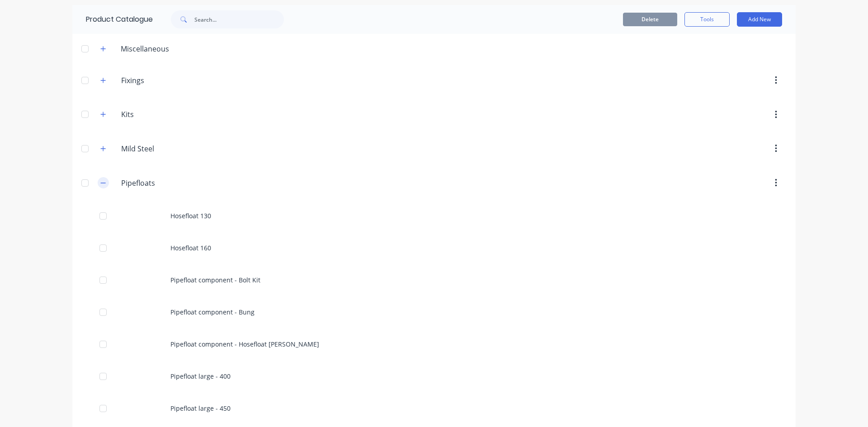 This screenshot has width=868, height=427. I want to click on input: Search..., so click(239, 19).